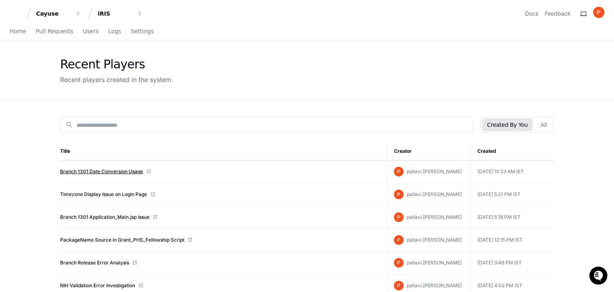 Image resolution: width=614 pixels, height=292 pixels. Describe the element at coordinates (66, 71) in the screenshot. I see `div: We're offline, we'll be back soon` at that location.